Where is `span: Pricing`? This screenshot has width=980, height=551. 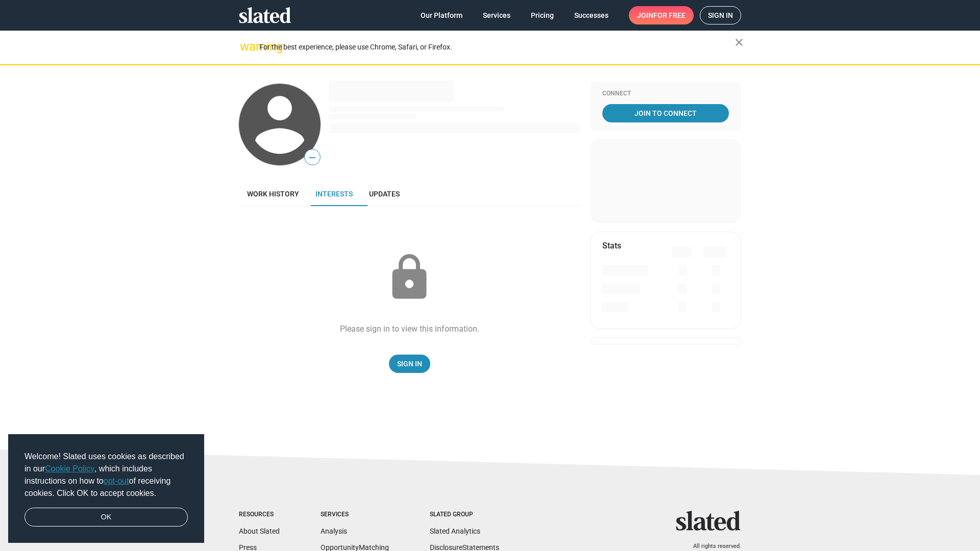 span: Pricing is located at coordinates (542, 15).